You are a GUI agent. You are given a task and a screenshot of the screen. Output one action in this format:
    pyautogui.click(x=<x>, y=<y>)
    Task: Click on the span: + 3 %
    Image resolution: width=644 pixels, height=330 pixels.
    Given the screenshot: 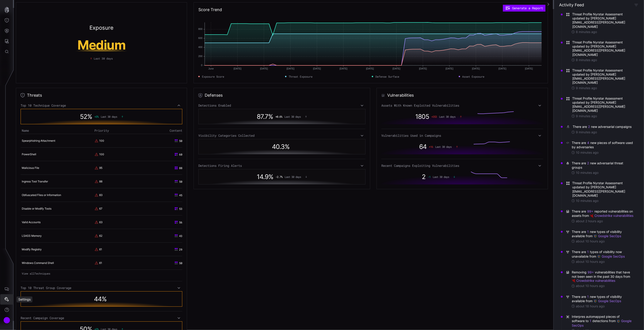 What is the action you would take?
    pyautogui.click(x=97, y=117)
    